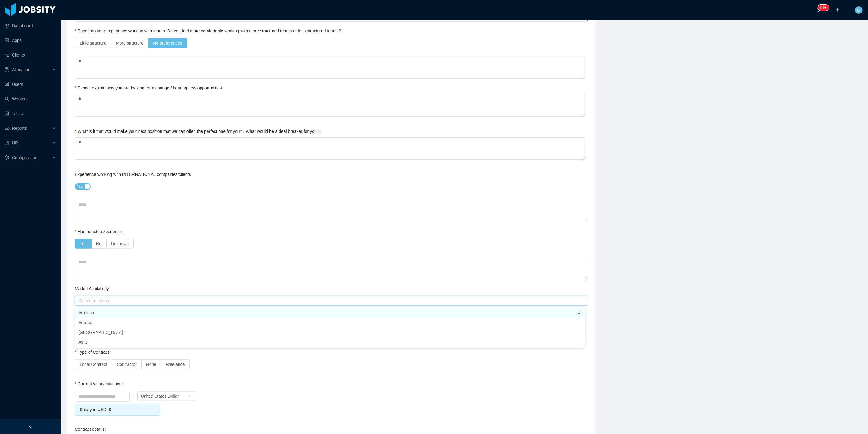  Describe the element at coordinates (93, 364) in the screenshot. I see `span: Local Contract` at that location.